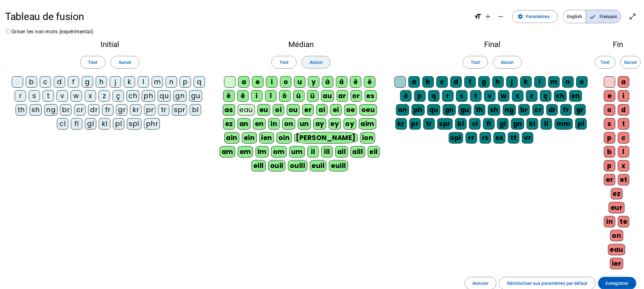 The height and width of the screenshot is (289, 644). I want to click on div: b, so click(610, 152).